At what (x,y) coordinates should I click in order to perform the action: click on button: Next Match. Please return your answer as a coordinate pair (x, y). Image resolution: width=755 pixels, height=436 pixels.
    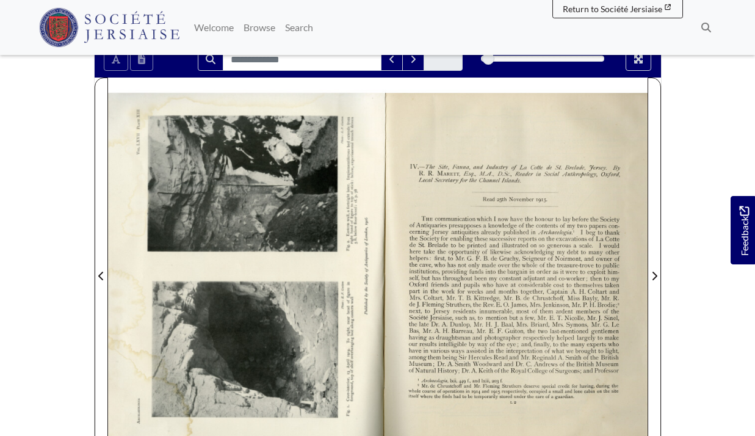
    Looking at the image, I should click on (413, 59).